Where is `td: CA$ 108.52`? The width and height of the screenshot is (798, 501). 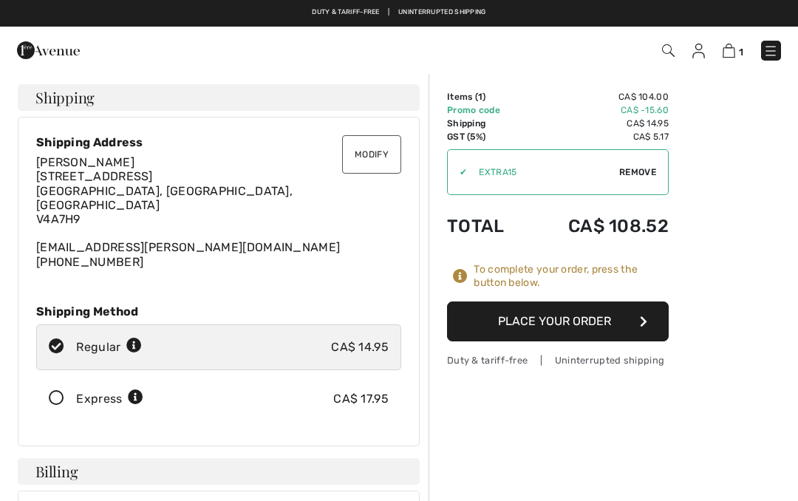
td: CA$ 108.52 is located at coordinates (598, 226).